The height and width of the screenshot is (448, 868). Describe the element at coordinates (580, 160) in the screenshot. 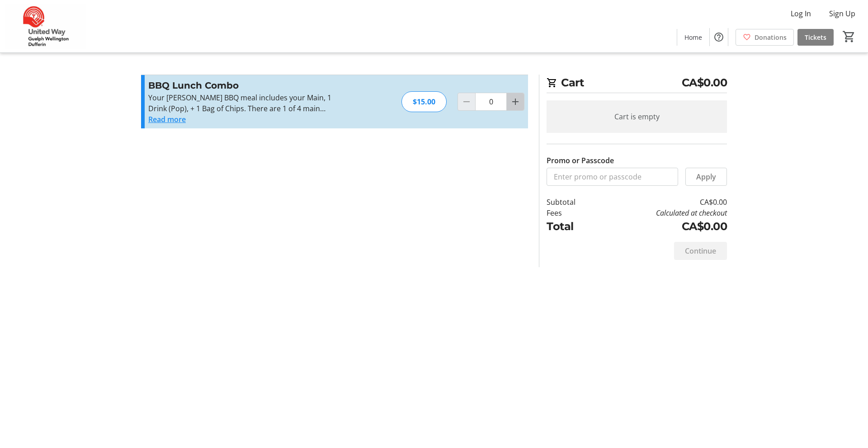

I see `label: Promo or Passcode` at that location.